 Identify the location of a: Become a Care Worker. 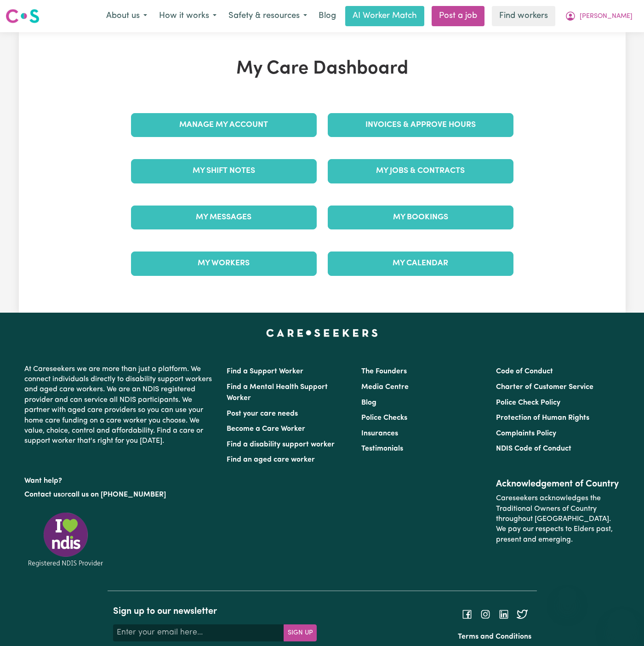
(266, 429).